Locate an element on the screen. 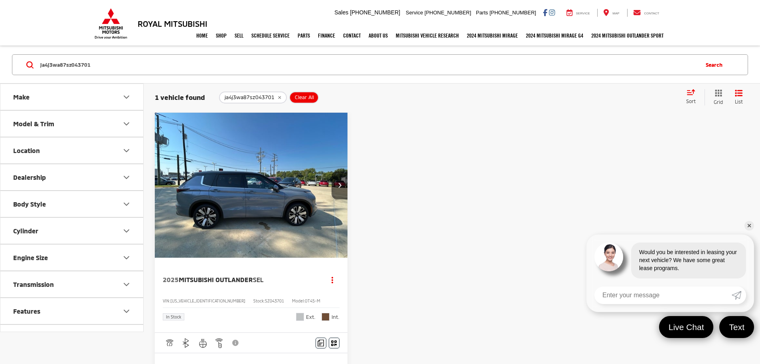 The width and height of the screenshot is (760, 364). button: Clear All is located at coordinates (304, 97).